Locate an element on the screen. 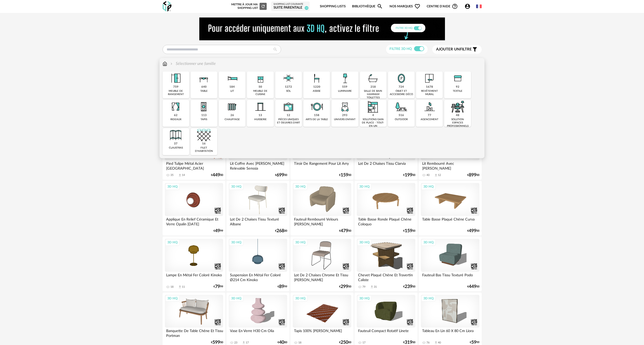 This screenshot has width=644, height=345. span: 449 is located at coordinates (473, 286).